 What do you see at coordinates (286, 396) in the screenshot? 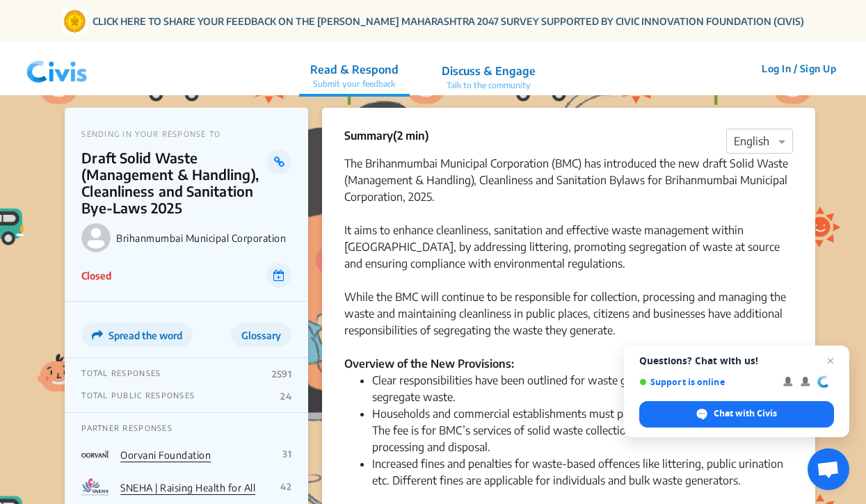
I see `p: 24` at bounding box center [286, 396].